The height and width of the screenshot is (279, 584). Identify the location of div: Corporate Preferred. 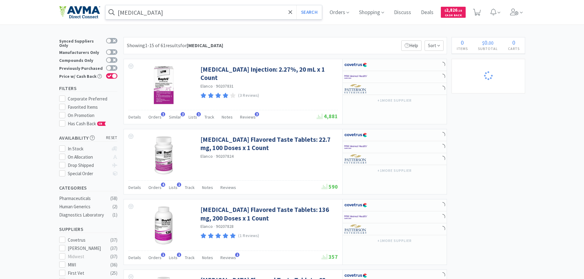
(93, 99).